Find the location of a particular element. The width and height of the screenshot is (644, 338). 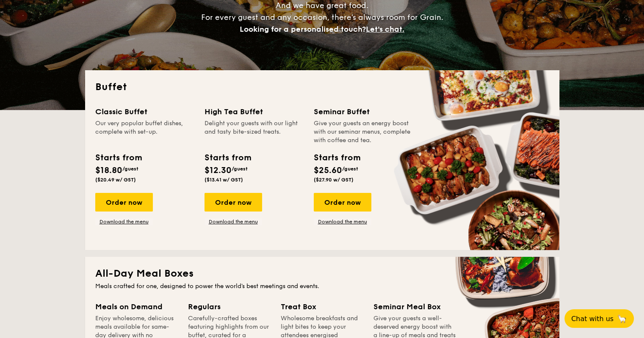

span: Looking for a personalised touch? is located at coordinates (303, 29).